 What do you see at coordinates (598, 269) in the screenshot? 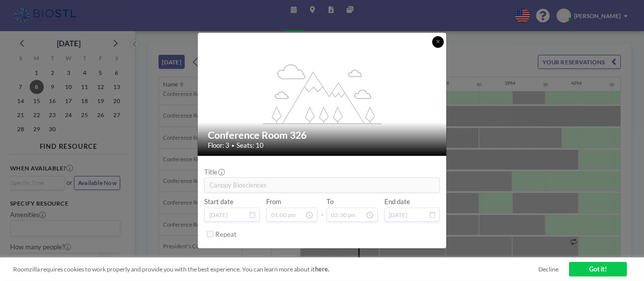
I see `a: Got it!` at bounding box center [598, 269].